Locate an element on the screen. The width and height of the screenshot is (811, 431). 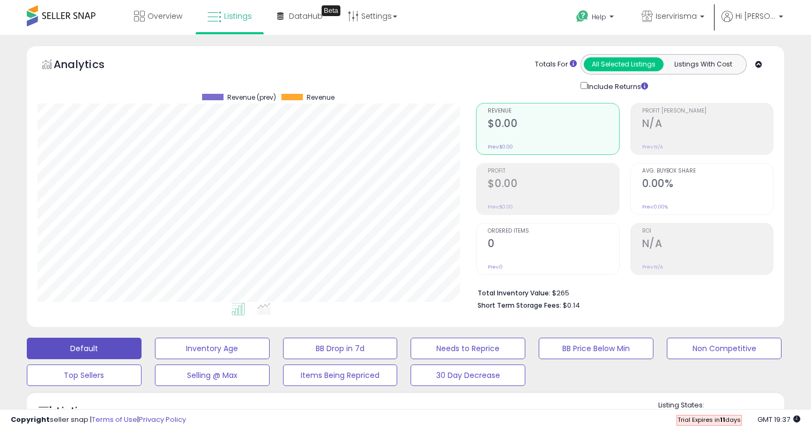
span: Trial Expires in days is located at coordinates (710, 420).